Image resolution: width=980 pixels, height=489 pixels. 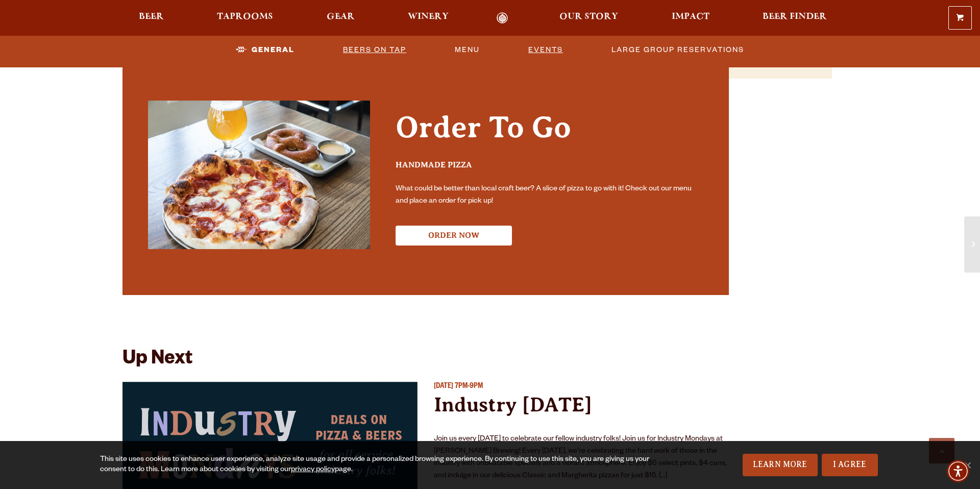 I want to click on button: Order Now, so click(x=454, y=235).